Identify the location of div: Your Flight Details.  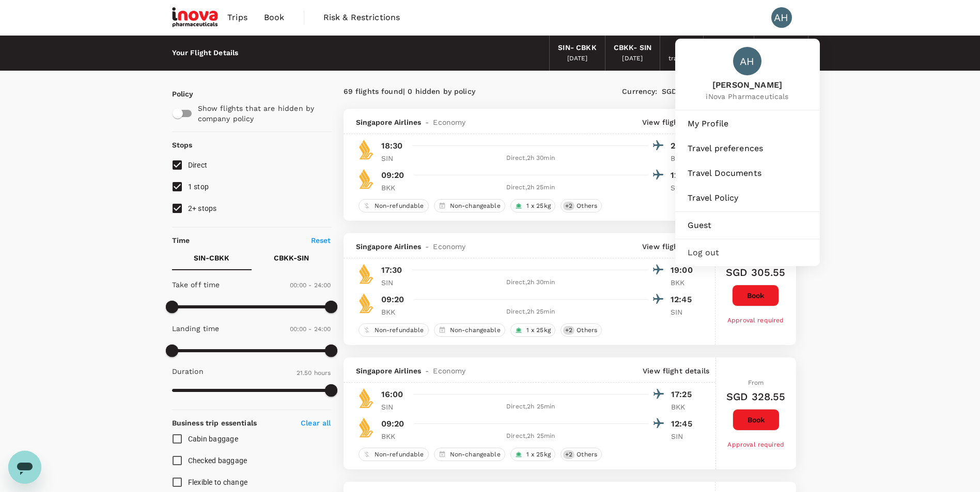
(205, 53).